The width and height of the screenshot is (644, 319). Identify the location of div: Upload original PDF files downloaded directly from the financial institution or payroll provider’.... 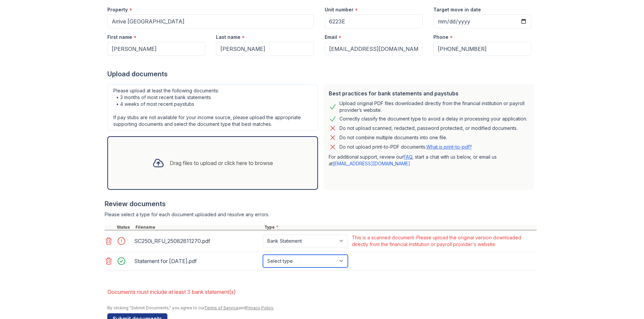
(434, 107).